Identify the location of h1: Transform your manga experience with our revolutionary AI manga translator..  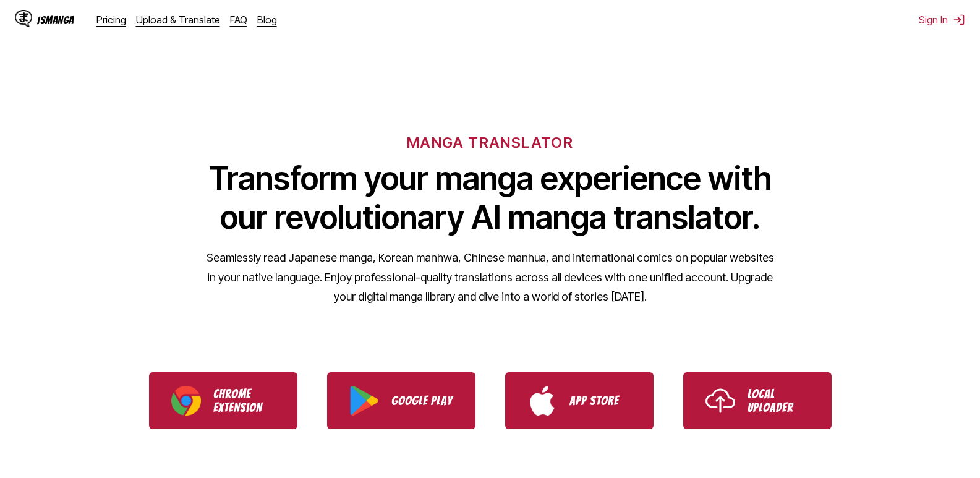
(490, 198).